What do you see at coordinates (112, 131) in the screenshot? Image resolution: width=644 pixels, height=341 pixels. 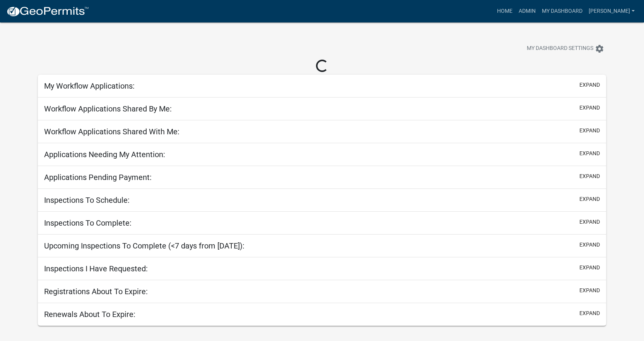 I see `h5: Workflow Applications Shared With Me:` at bounding box center [112, 131].